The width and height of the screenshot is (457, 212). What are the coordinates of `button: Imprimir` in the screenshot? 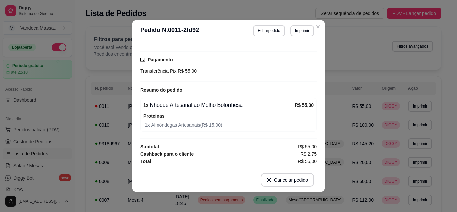 It's located at (302, 31).